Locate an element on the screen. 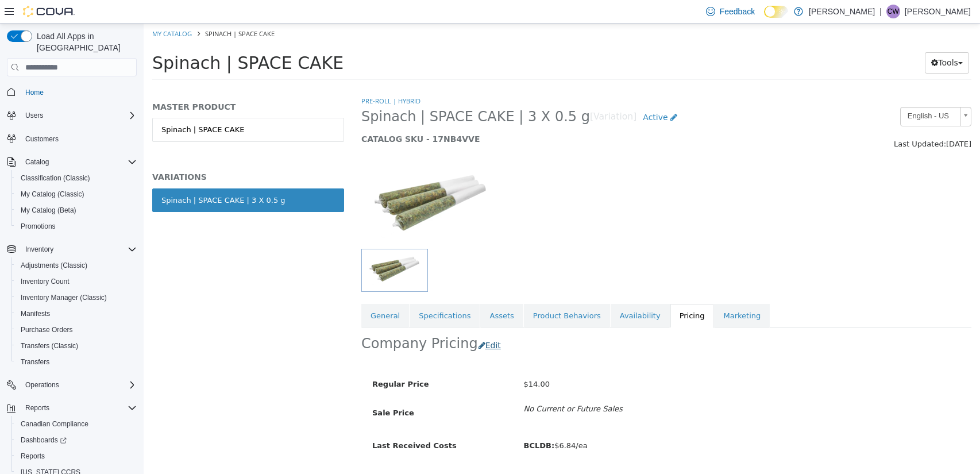  span: Last Received Costs is located at coordinates (271, 422).